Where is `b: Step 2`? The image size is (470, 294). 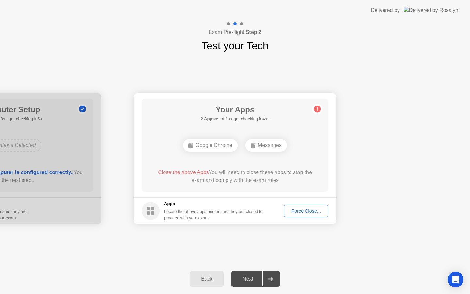
b: Step 2 is located at coordinates (254, 32).